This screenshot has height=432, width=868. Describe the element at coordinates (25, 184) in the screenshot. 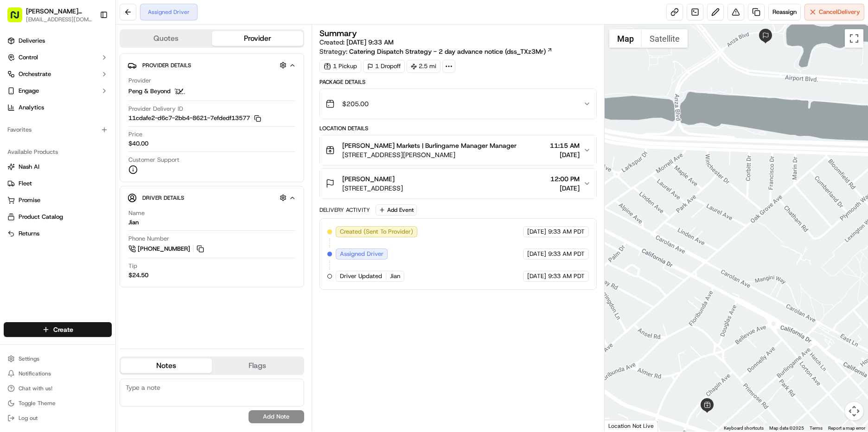

I see `span: Fleet` at that location.